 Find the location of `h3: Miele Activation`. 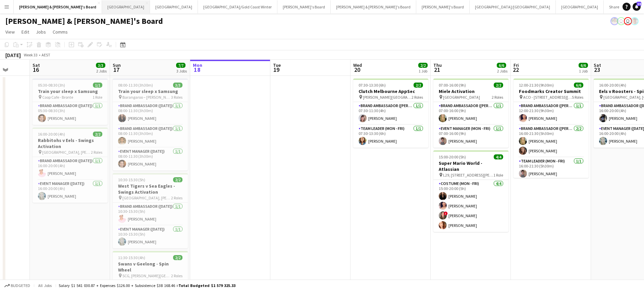

h3: Miele Activation is located at coordinates (471, 91).